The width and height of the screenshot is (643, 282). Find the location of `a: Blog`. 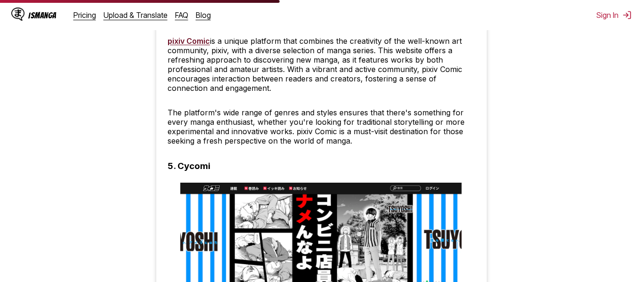

a: Blog is located at coordinates (203, 15).